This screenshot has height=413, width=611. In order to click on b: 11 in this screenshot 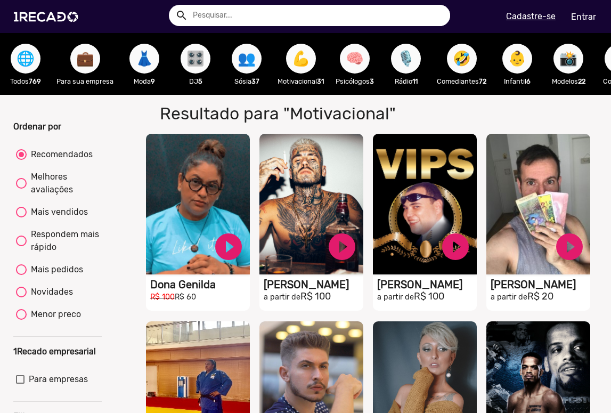, I will do `click(415, 81)`.